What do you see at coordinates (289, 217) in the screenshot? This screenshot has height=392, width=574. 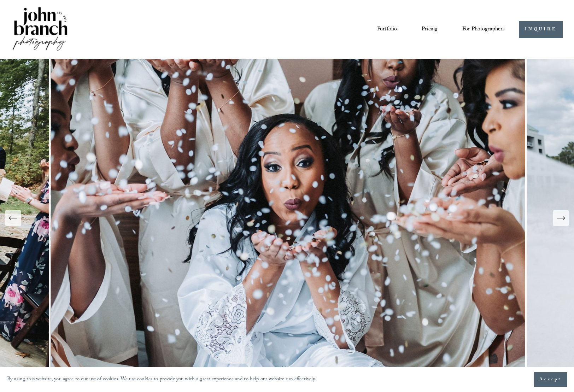 I see `img: The Cookery Wedding Photography` at bounding box center [289, 217].